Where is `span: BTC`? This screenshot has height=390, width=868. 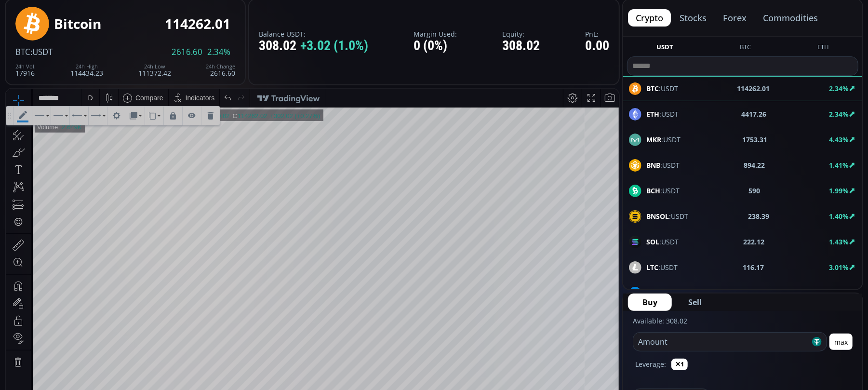
span: BTC is located at coordinates (23, 52).